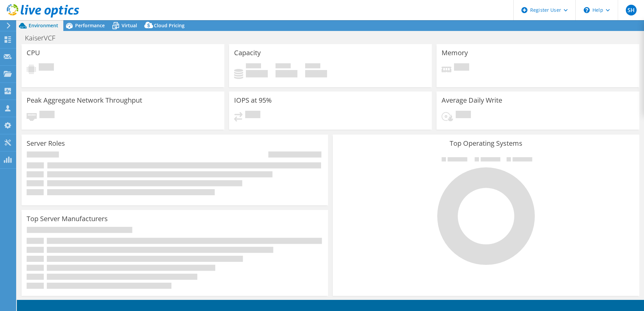  I want to click on span: Used, so click(253, 67).